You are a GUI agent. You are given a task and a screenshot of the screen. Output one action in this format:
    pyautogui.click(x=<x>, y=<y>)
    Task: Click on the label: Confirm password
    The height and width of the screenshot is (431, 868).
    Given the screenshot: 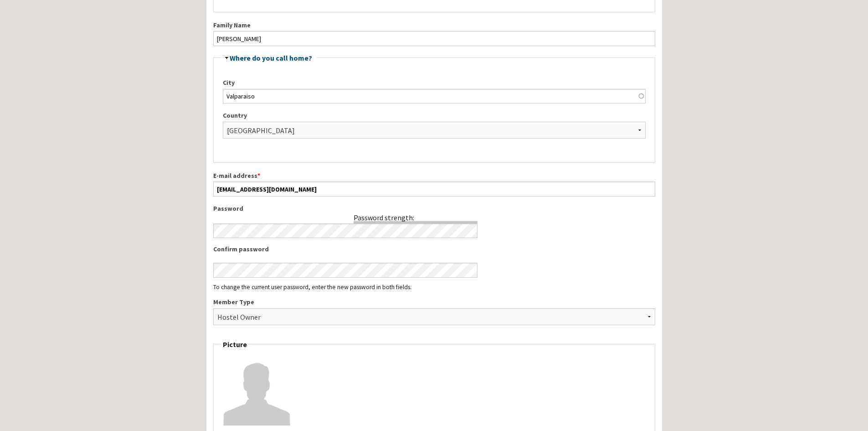 What is the action you would take?
    pyautogui.click(x=345, y=249)
    